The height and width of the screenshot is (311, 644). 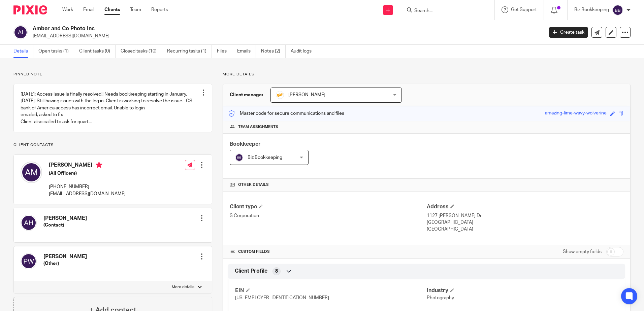 What do you see at coordinates (286, 113) in the screenshot?
I see `p: Master code for secure communications and files` at bounding box center [286, 113].